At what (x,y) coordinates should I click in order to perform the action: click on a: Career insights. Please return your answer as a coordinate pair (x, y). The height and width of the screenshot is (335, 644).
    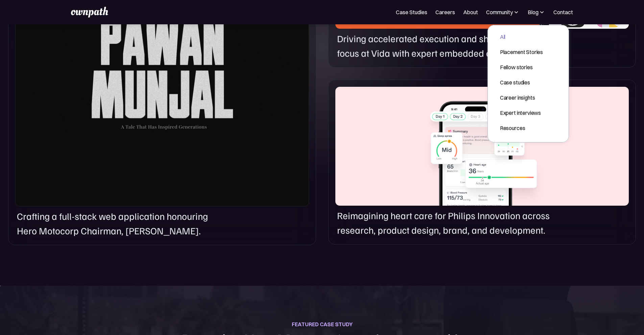
    Looking at the image, I should click on (521, 97).